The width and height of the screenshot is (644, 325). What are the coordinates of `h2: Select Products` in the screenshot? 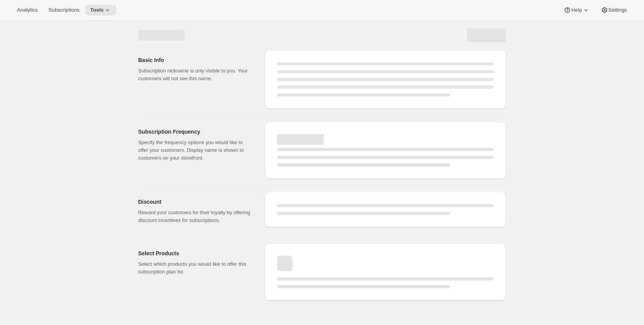 It's located at (195, 253).